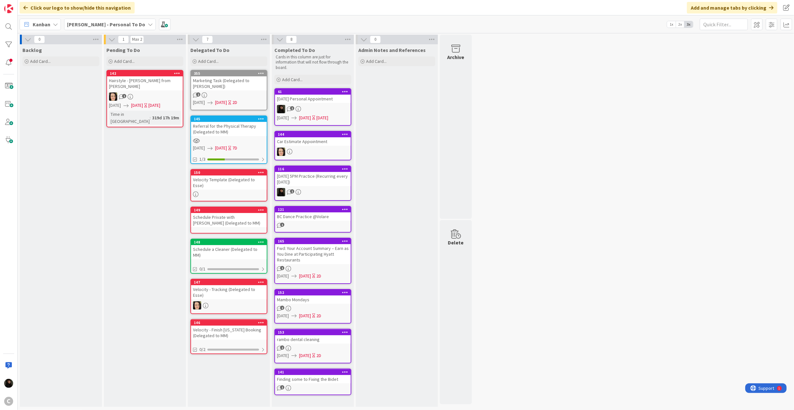  I want to click on a: 121BC Dance Practice @Volare, so click(313, 219).